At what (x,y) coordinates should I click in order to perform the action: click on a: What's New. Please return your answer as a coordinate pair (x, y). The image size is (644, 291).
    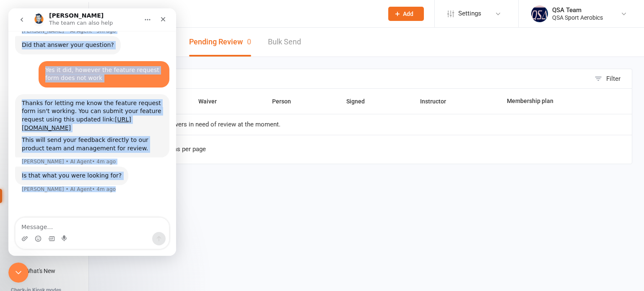
    Looking at the image, I should click on (49, 271).